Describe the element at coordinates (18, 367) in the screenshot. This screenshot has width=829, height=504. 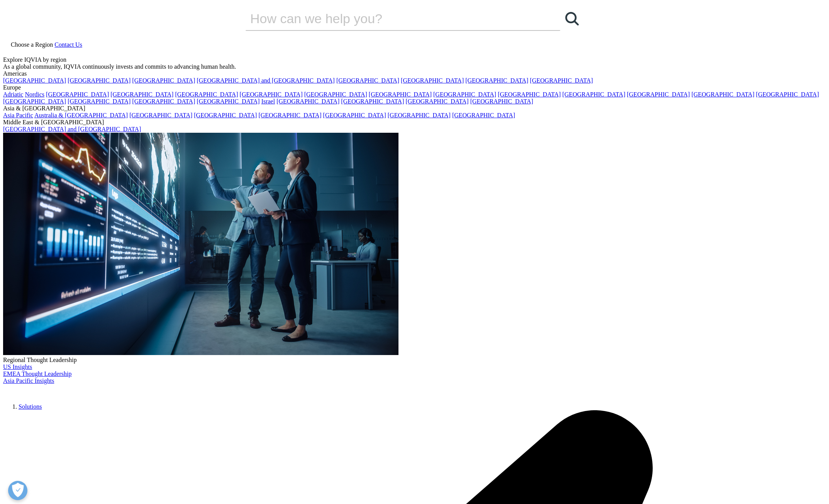
I see `a: US Insights` at that location.